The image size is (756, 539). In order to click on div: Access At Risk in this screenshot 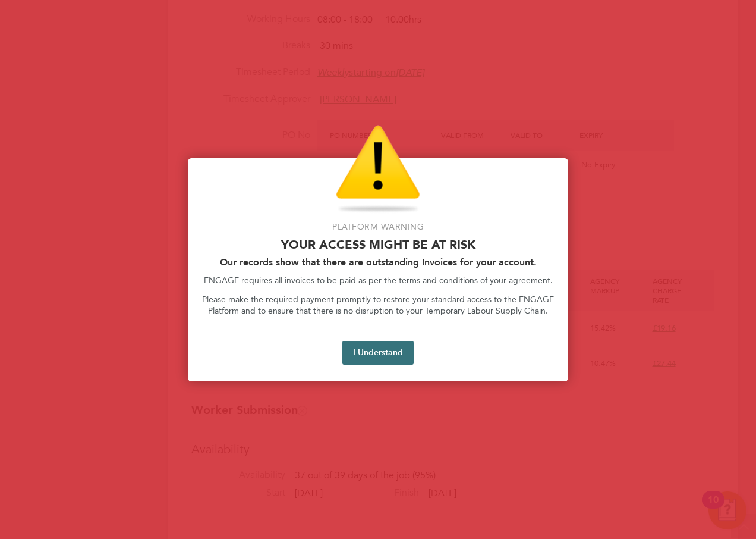, I will do `click(378, 270)`.